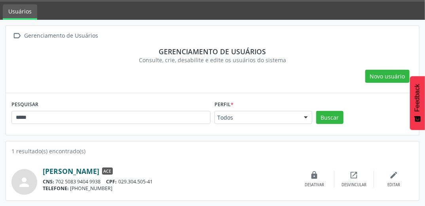  I want to click on label: PESQUISAR, so click(25, 104).